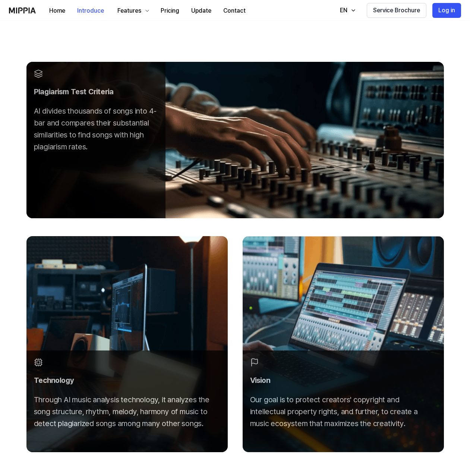  What do you see at coordinates (344, 10) in the screenshot?
I see `div: EN` at bounding box center [344, 10].